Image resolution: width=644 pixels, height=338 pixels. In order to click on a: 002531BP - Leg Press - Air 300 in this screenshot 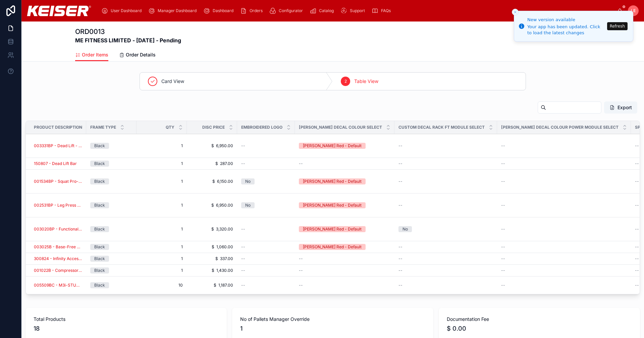, I will do `click(58, 206)`.